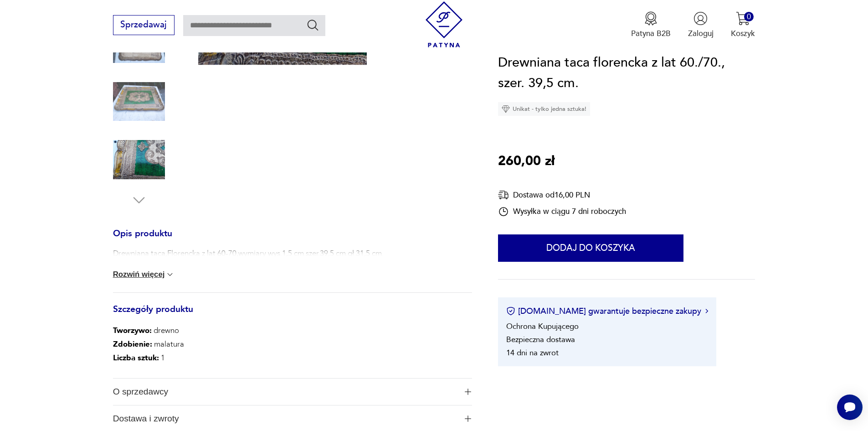 The width and height of the screenshot is (868, 431). Describe the element at coordinates (701, 33) in the screenshot. I see `p: Zaloguj` at that location.